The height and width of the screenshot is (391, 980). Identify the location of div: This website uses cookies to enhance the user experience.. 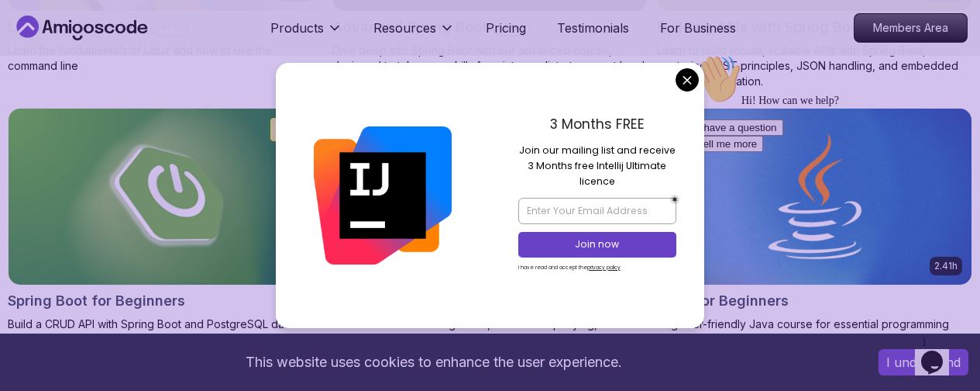
(433, 362).